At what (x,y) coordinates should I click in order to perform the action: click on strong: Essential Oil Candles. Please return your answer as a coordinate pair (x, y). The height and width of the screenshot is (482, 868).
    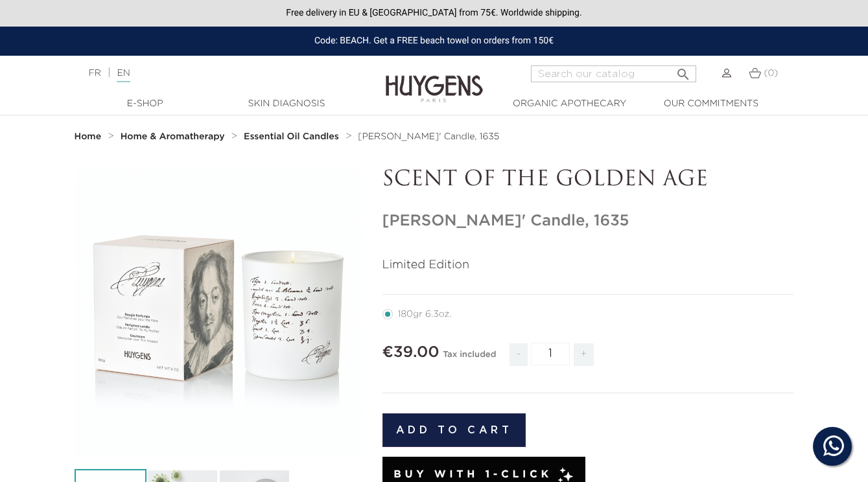
    Looking at the image, I should click on (291, 136).